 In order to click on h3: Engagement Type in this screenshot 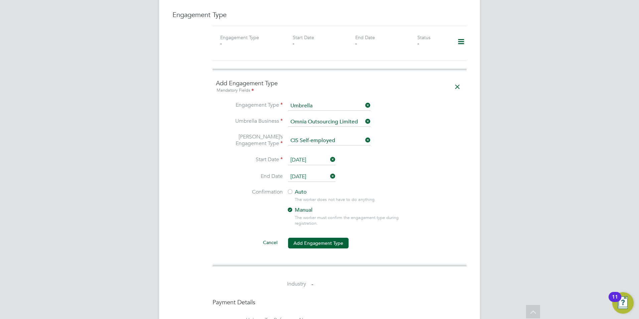, I will do `click(320, 15)`.